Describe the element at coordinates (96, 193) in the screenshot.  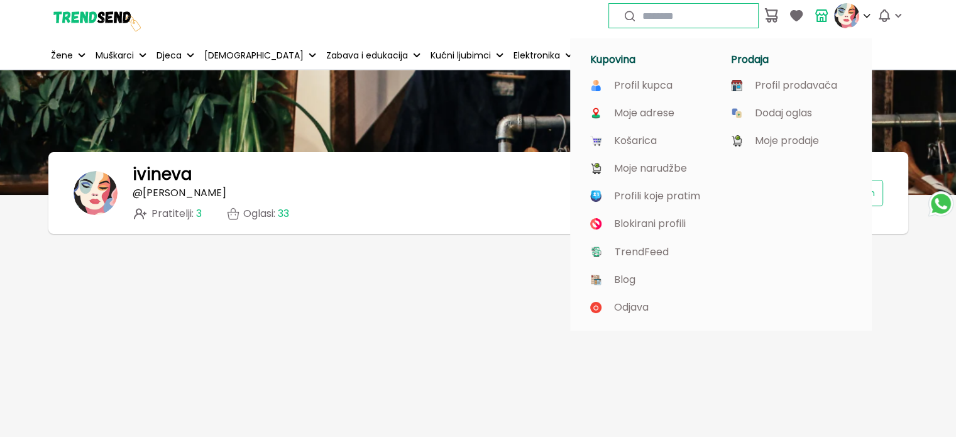
I see `img: banner` at that location.